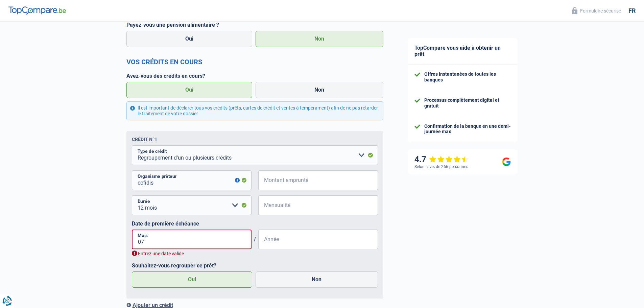 This screenshot has width=644, height=308. I want to click on label: Payez-vous une pension alimentaire ?, so click(255, 25).